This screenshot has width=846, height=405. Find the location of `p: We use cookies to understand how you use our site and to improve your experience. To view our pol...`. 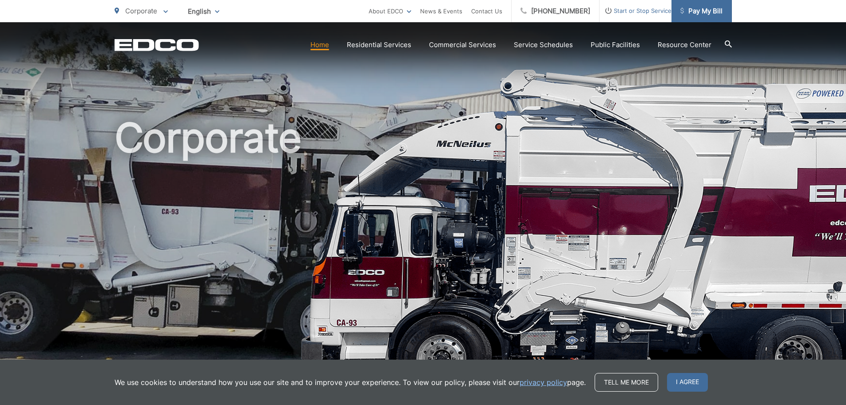

p: We use cookies to understand how you use our site and to improve your experience. To view our pol... is located at coordinates (350, 382).